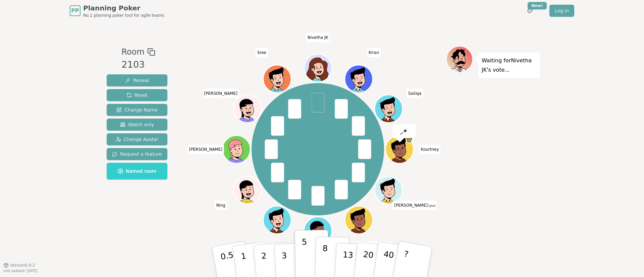  What do you see at coordinates (117, 11) in the screenshot?
I see `a: PPPlanning PokerNo.1 planning poker tool for agile teams` at bounding box center [117, 11].